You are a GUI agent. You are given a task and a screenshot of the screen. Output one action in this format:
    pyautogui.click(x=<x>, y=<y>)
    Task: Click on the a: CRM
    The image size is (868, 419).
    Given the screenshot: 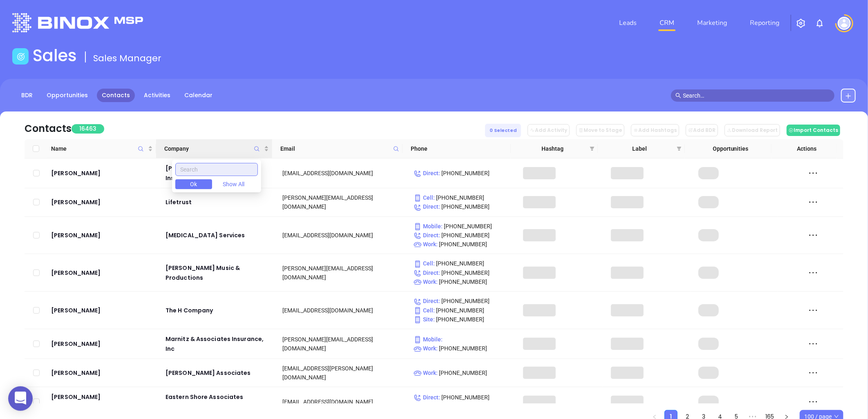 What is the action you would take?
    pyautogui.click(x=667, y=23)
    